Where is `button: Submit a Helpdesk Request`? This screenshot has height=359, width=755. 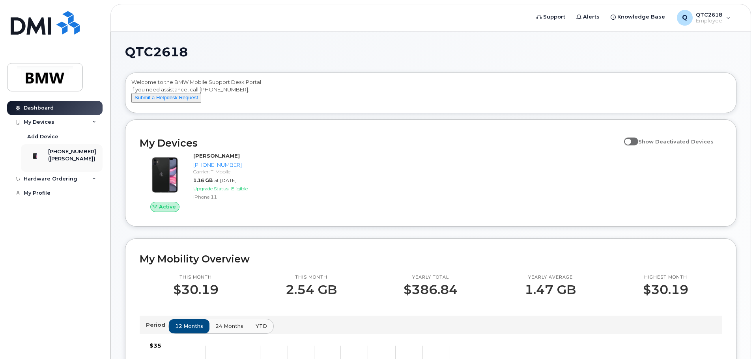
button: Submit a Helpdesk Request is located at coordinates (166, 98).